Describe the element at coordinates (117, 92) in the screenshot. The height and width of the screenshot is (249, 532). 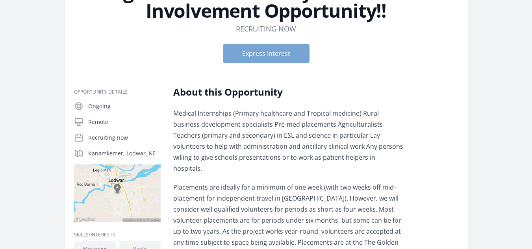
I see `h3: Opportunity Details` at that location.